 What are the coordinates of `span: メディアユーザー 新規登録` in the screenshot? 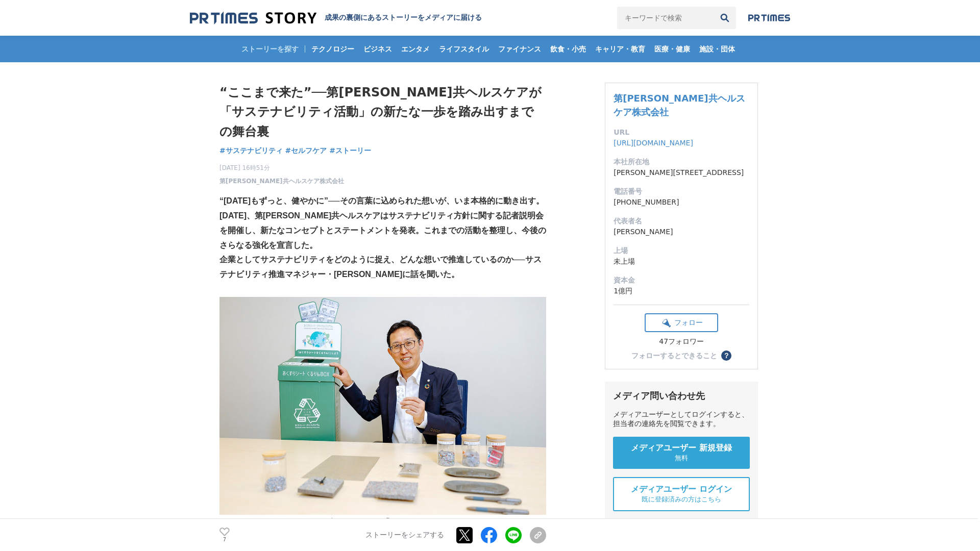 It's located at (682, 448).